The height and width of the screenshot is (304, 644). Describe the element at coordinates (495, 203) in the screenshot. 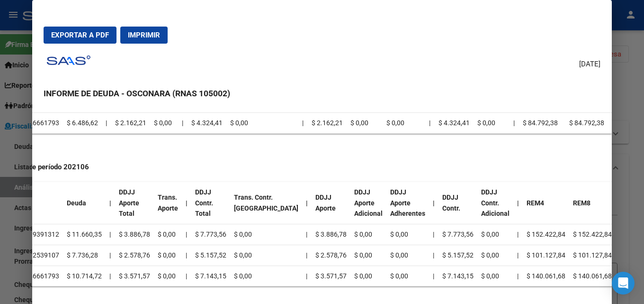

I see `th: DDJJ Contr. Adicional` at that location.